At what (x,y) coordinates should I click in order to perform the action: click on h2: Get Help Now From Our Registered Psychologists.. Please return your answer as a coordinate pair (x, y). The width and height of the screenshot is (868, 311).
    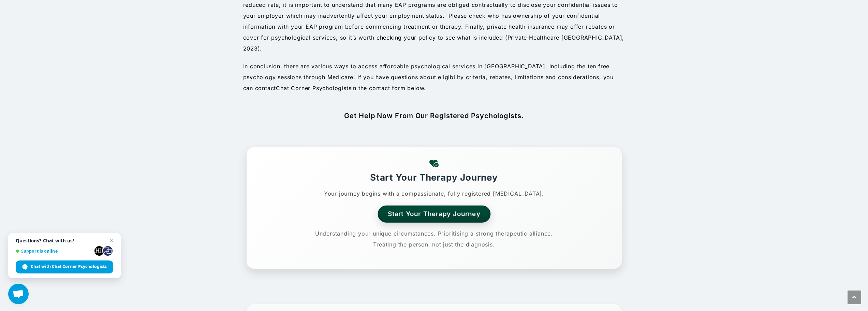
    Looking at the image, I should click on (434, 116).